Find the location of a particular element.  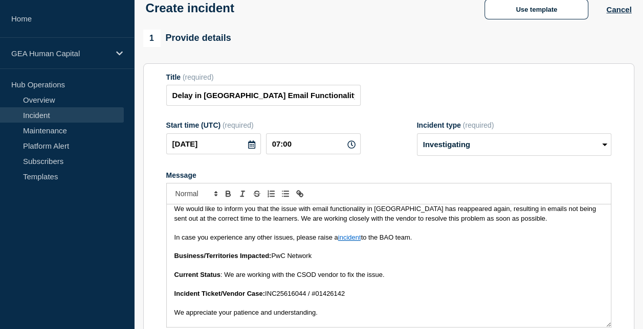

span: to the BAO team. is located at coordinates (386, 237).